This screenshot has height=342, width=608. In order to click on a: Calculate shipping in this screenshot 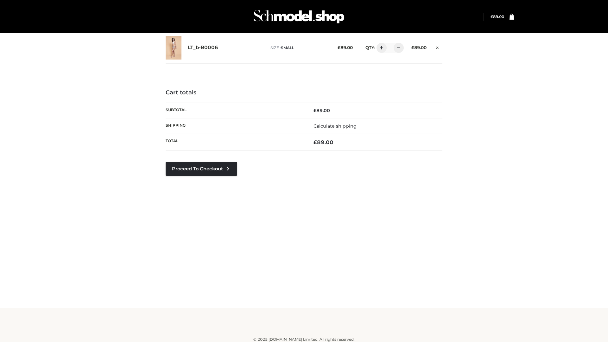, I will do `click(335, 126)`.